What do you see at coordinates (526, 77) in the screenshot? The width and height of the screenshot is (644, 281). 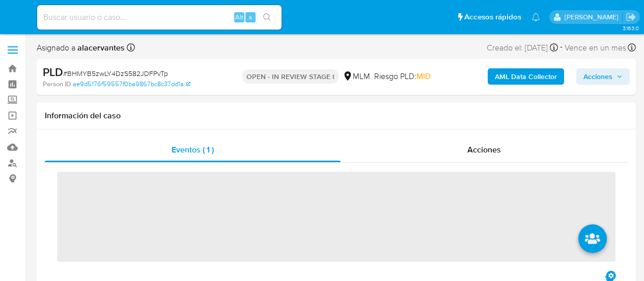 I see `button: AML Data Collector` at bounding box center [526, 77].